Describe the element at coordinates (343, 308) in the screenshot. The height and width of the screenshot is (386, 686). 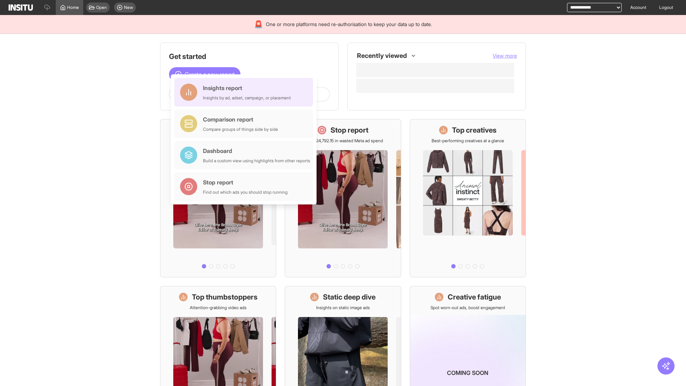
I see `p: Insights on static image ads` at that location.